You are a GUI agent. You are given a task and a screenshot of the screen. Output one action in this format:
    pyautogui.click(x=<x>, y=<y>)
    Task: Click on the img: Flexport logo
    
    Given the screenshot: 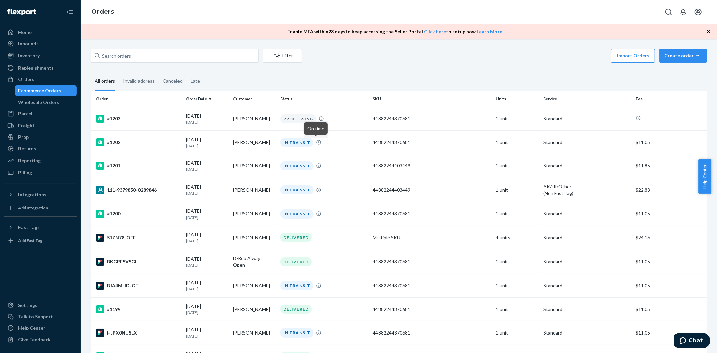 What is the action you would take?
    pyautogui.click(x=22, y=12)
    